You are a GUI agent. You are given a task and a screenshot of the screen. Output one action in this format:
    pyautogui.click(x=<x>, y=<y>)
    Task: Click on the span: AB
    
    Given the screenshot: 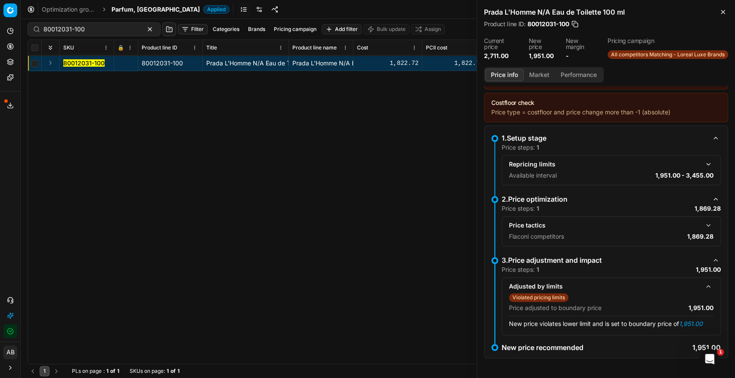 What is the action you would take?
    pyautogui.click(x=10, y=352)
    